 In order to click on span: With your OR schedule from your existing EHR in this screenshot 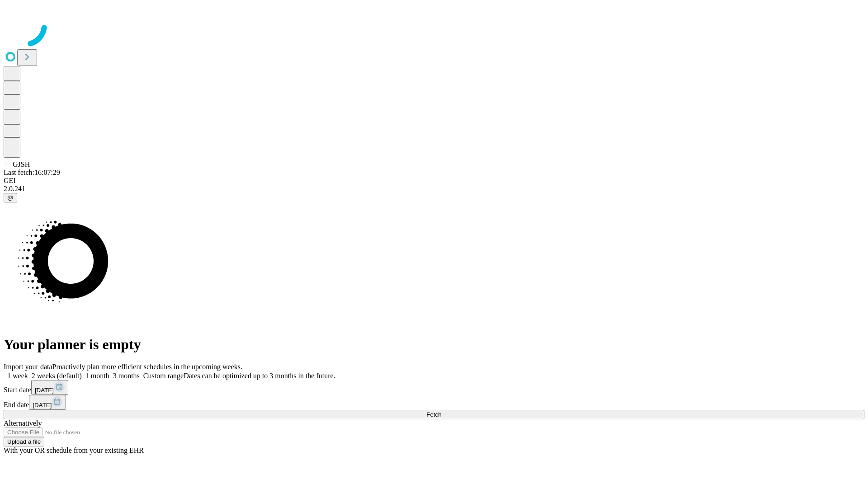, I will do `click(74, 451)`.